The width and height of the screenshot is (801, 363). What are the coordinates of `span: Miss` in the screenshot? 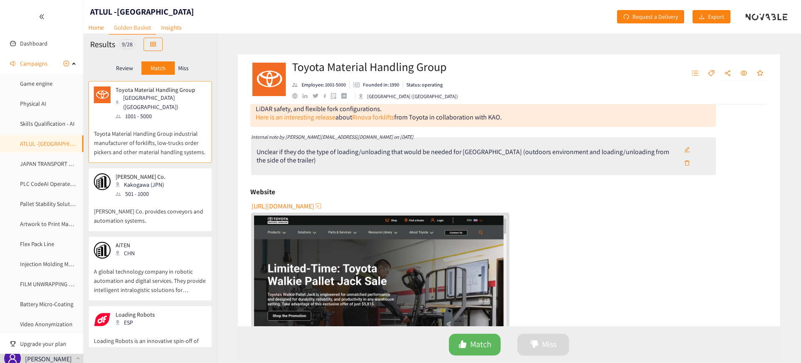 It's located at (549, 344).